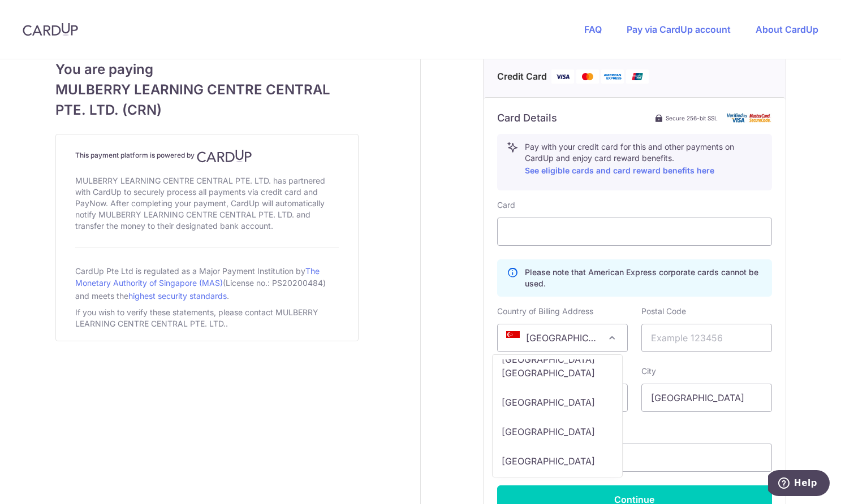 This screenshot has width=841, height=504. Describe the element at coordinates (588, 76) in the screenshot. I see `img: Mastercard` at that location.